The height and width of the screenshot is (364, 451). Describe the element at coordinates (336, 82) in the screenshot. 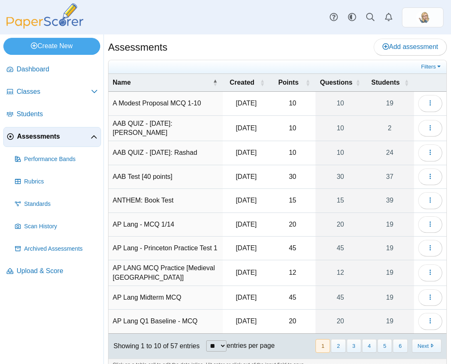

I see `span: Questions` at that location.